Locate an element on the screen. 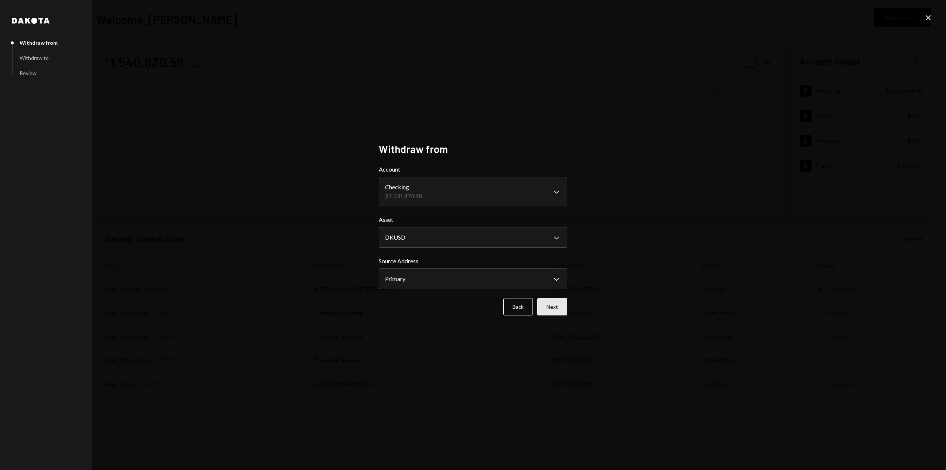 The height and width of the screenshot is (470, 946). label: Source Address is located at coordinates (473, 261).